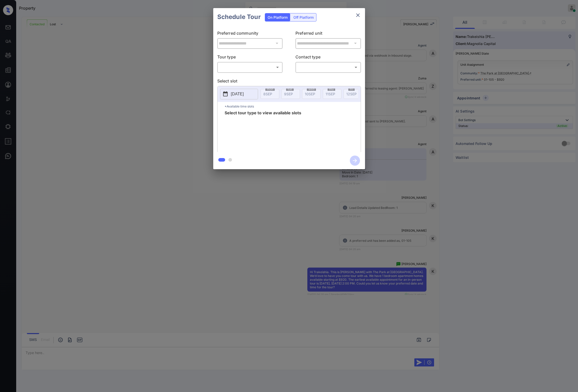  Describe the element at coordinates (250, 58) in the screenshot. I see `p: Tour type` at that location.